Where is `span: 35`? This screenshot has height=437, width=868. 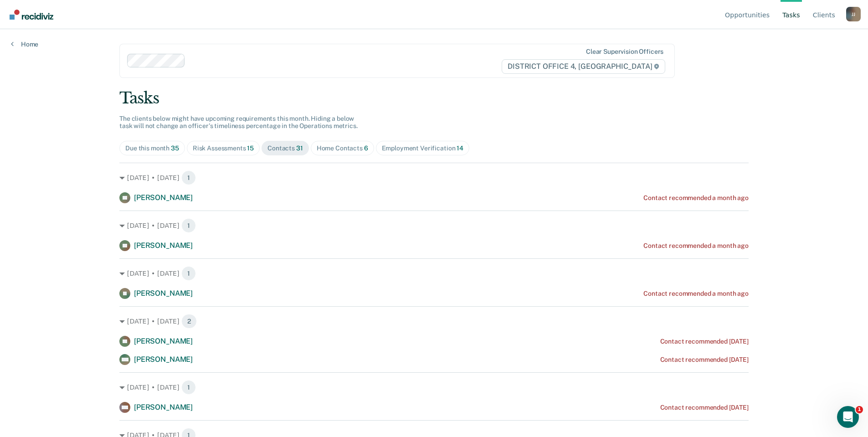
span: 35 is located at coordinates (175, 148).